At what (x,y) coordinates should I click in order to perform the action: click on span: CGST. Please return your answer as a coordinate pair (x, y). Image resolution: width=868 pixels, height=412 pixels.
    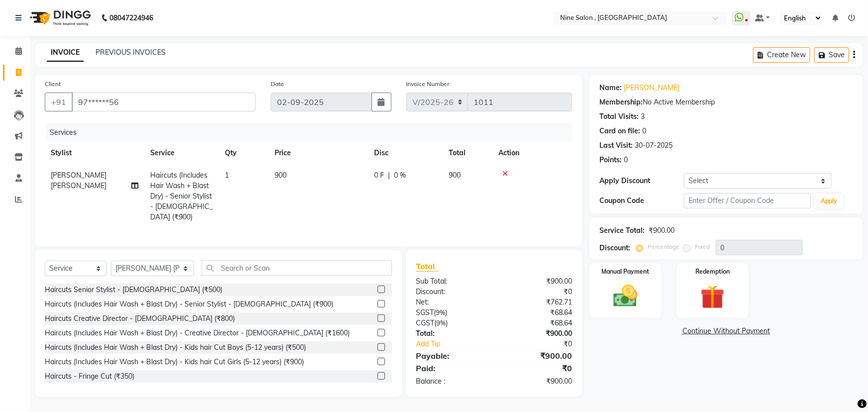
    Looking at the image, I should click on (425, 323).